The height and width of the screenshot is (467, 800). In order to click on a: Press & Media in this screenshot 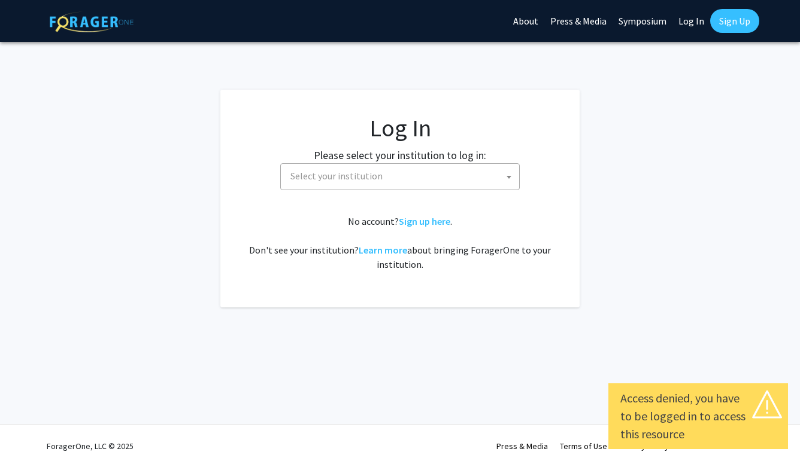, I will do `click(522, 446)`.